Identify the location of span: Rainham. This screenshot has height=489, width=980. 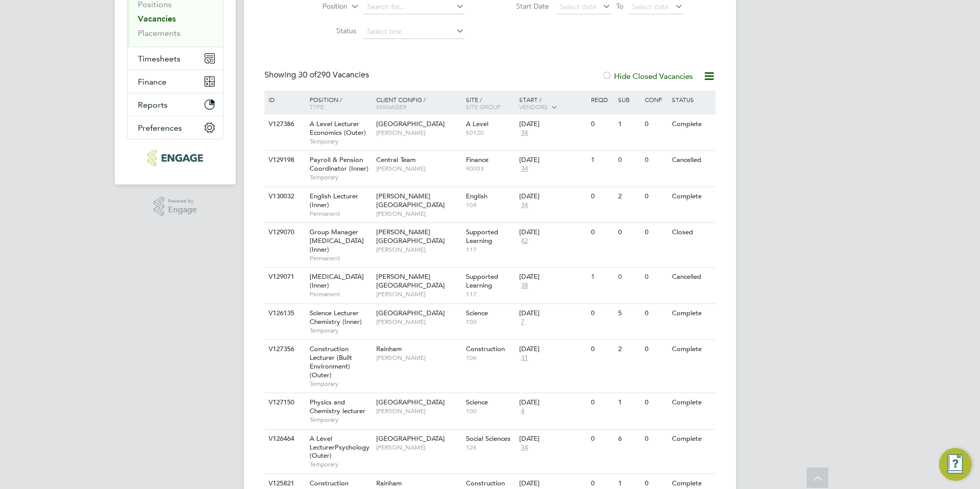
(389, 348).